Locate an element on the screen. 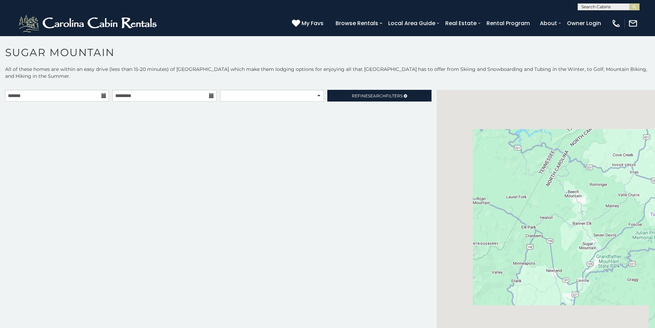 This screenshot has height=328, width=655. a: Browse Rentals is located at coordinates (357, 23).